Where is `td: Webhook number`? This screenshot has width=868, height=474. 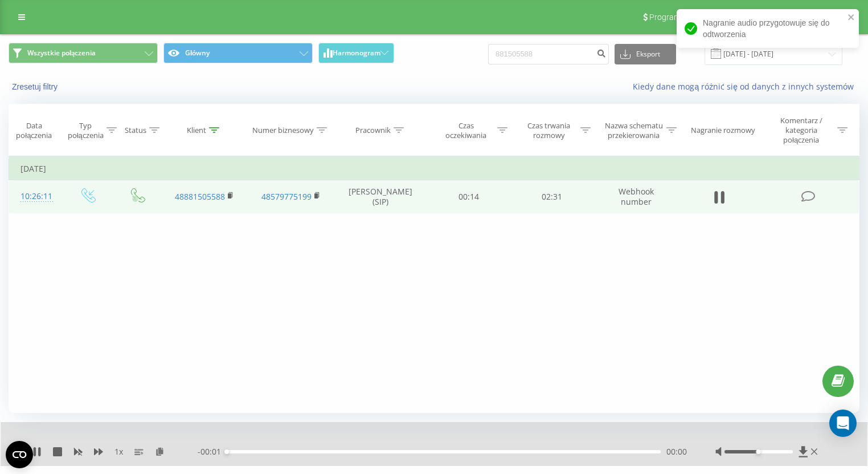 td: Webhook number is located at coordinates (636, 196).